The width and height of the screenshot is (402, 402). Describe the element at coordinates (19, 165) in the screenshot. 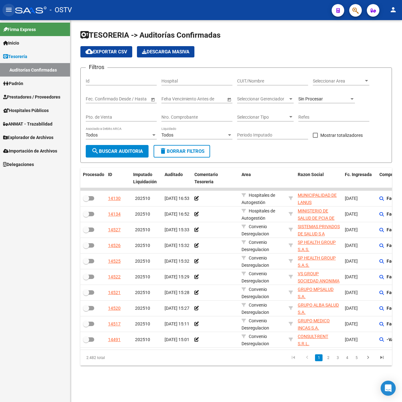

I see `span: Delegaciones` at that location.